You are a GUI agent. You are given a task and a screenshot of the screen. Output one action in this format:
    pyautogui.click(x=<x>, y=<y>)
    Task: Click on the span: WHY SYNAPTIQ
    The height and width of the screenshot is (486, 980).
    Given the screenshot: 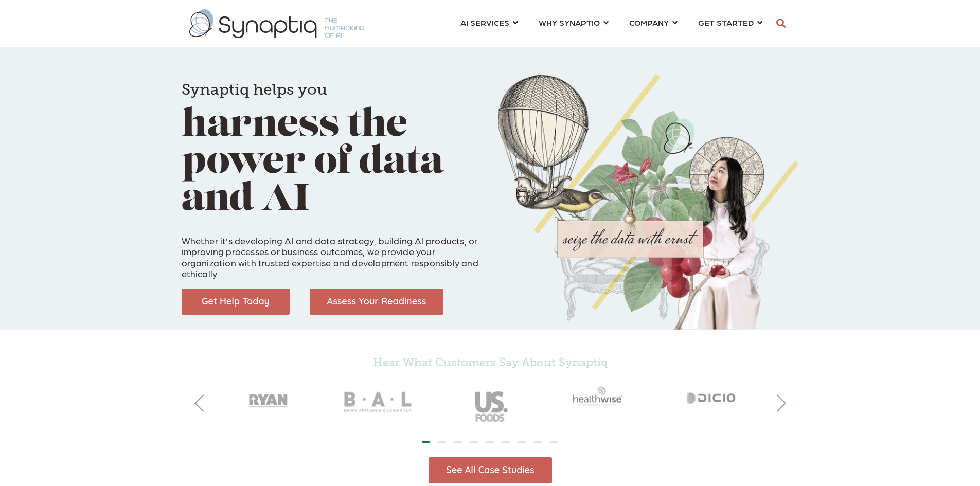 What is the action you would take?
    pyautogui.click(x=569, y=22)
    